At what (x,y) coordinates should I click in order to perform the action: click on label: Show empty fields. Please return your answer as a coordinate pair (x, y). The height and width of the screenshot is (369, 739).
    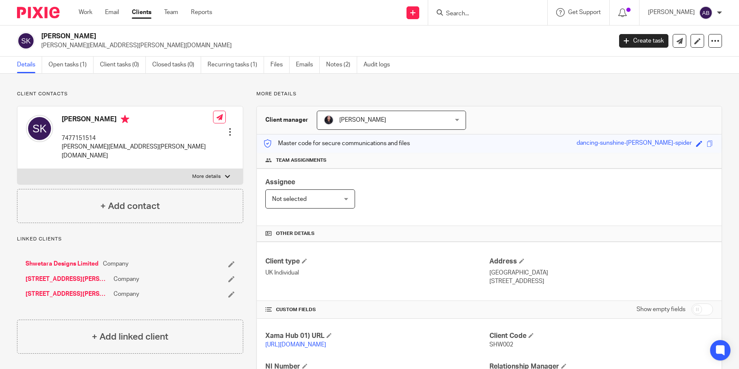
    Looking at the image, I should click on (661, 309).